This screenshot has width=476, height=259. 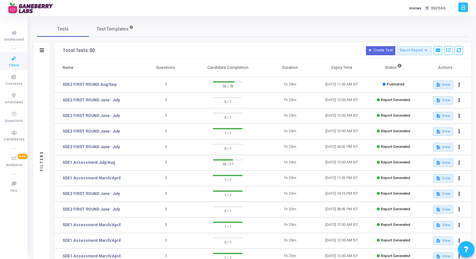 I want to click on label: Invites:, so click(x=416, y=8).